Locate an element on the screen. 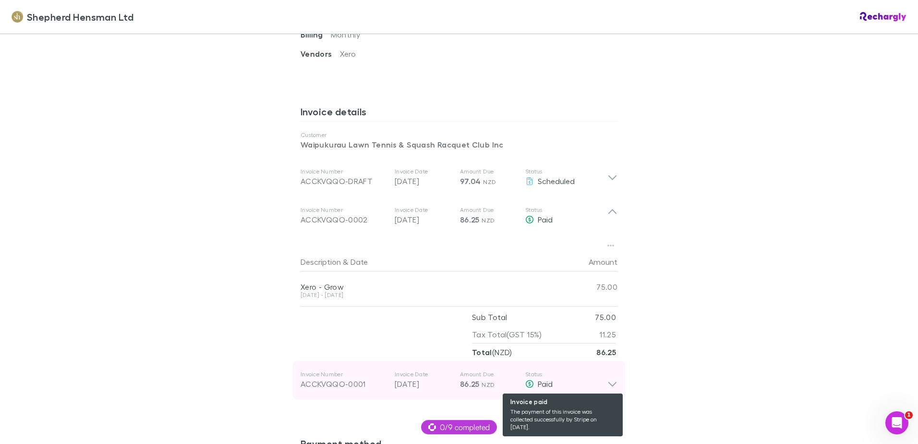  p: Customer is located at coordinates (459, 135).